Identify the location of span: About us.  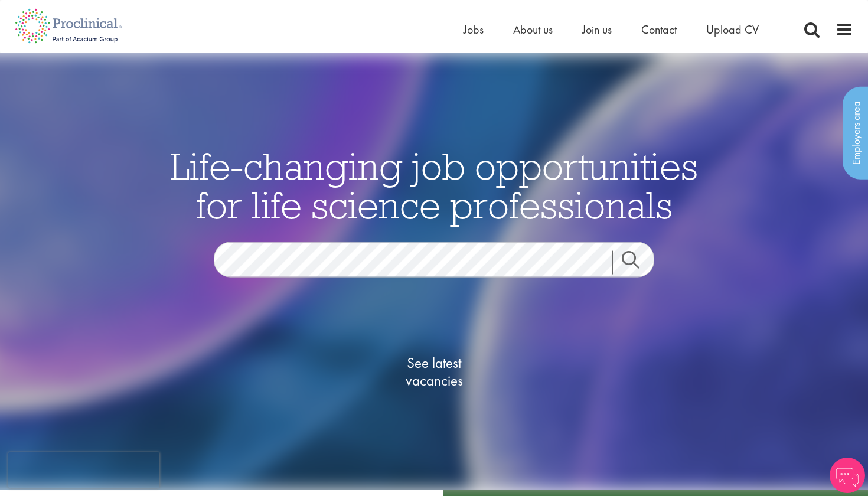
(532, 30).